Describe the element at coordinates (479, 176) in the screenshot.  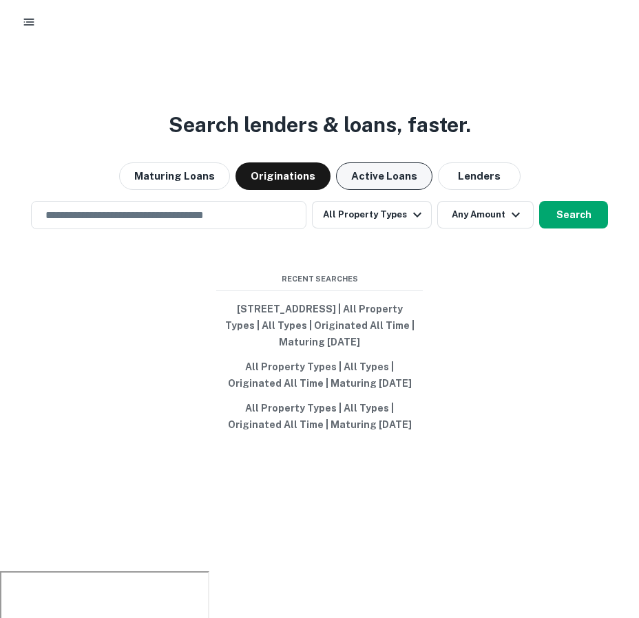
I see `button: Lenders` at that location.